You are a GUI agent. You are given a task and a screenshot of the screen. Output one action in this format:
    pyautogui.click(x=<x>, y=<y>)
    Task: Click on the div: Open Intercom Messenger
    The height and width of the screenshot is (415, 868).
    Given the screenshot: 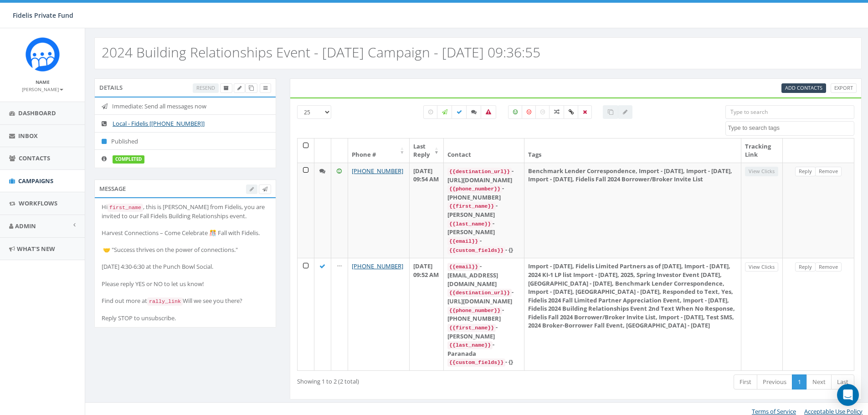 What is the action you would take?
    pyautogui.click(x=847, y=395)
    